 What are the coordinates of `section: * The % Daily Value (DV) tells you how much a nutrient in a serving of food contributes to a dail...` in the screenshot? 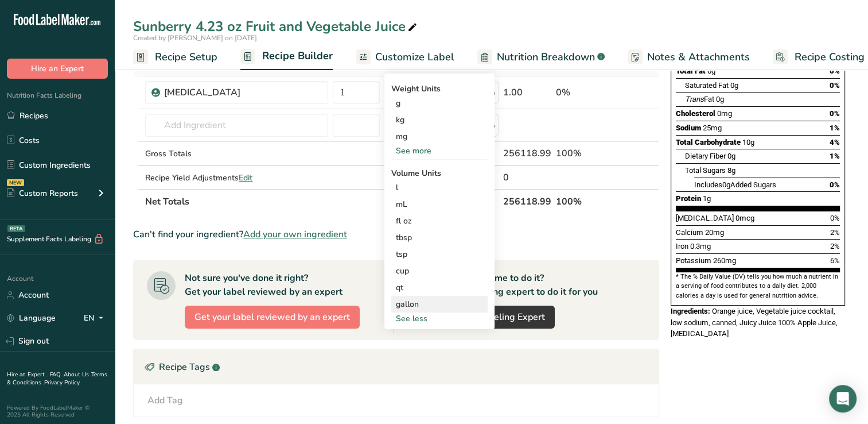 It's located at (757, 286).